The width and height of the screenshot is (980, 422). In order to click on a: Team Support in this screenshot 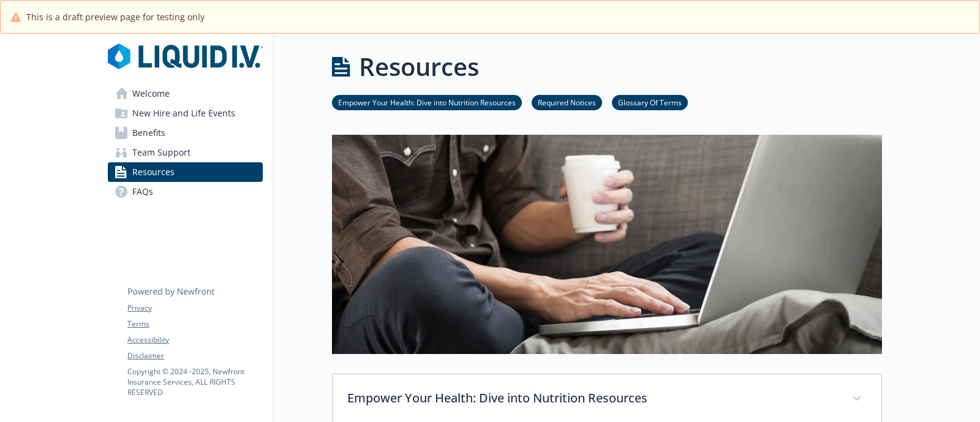, I will do `click(185, 153)`.